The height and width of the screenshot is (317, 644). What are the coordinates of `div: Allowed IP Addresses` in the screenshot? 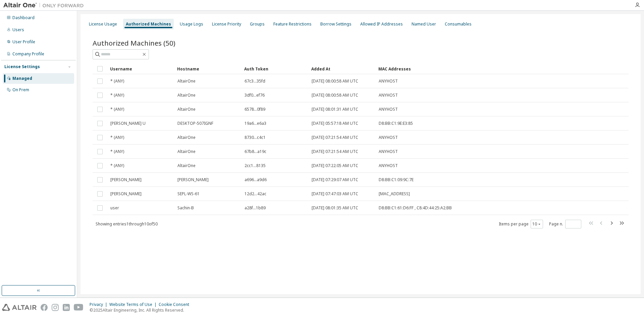 It's located at (381, 24).